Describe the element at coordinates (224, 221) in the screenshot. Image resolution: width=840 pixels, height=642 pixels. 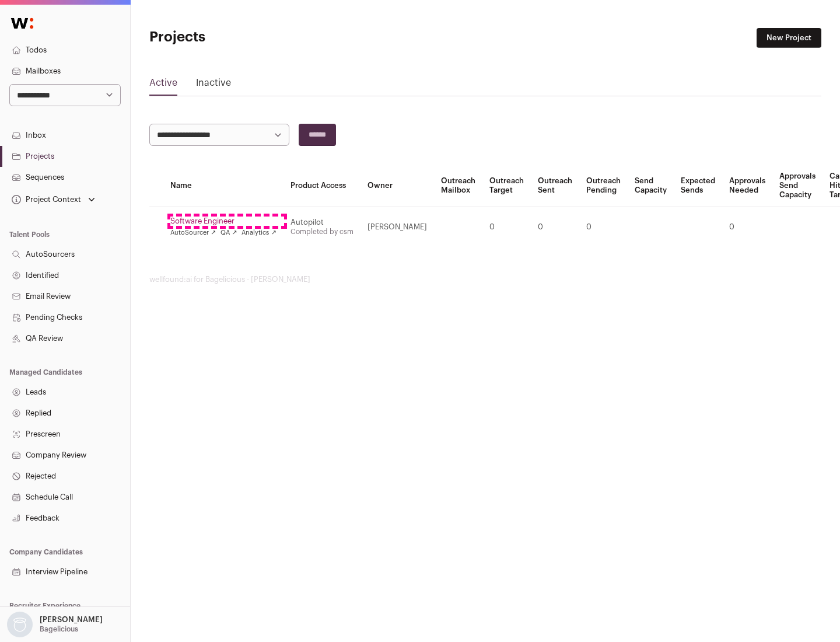
I see `a: Software Engineer` at that location.